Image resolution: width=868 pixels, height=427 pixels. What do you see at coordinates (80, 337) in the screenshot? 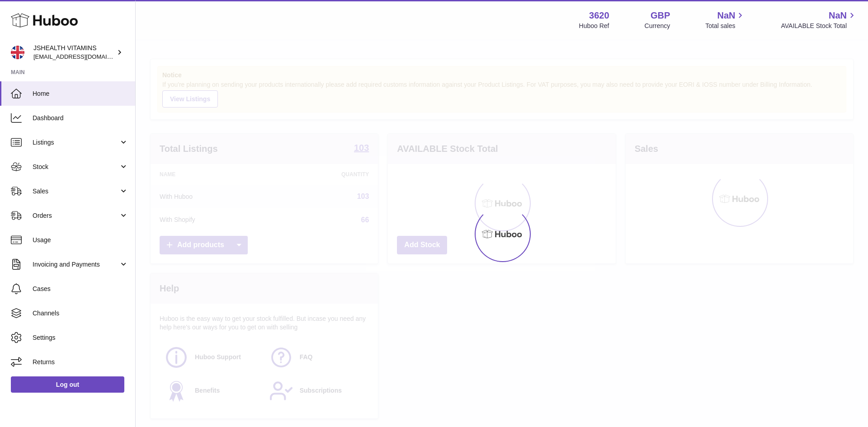
I see `span: Settings` at bounding box center [80, 337].